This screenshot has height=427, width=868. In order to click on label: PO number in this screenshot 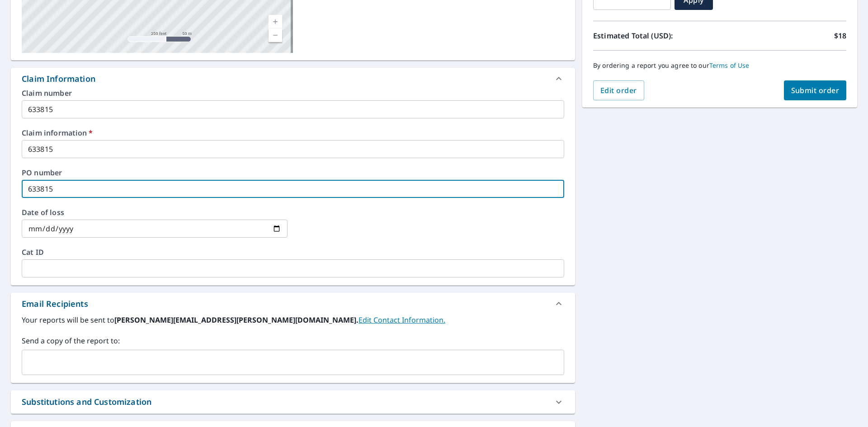, I will do `click(293, 173)`.